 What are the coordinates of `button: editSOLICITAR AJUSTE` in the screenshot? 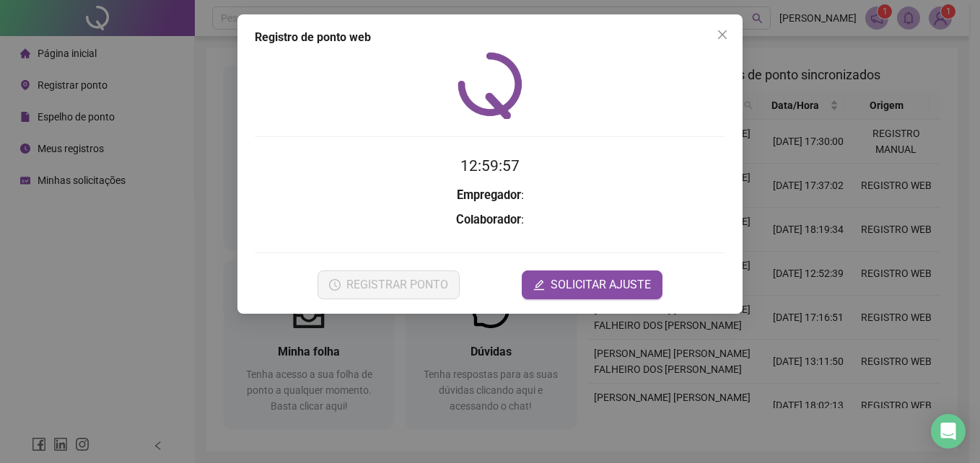 It's located at (592, 285).